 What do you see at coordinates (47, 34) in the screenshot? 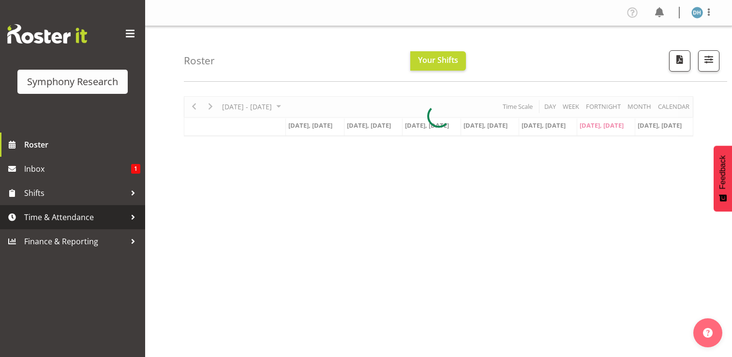
I see `img: Rosterit website logo` at bounding box center [47, 34].